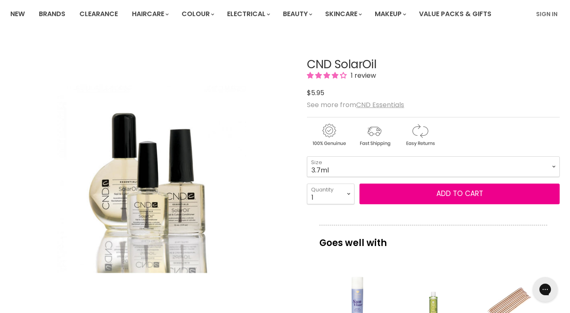  Describe the element at coordinates (380, 105) in the screenshot. I see `u: CND Essentials` at that location.